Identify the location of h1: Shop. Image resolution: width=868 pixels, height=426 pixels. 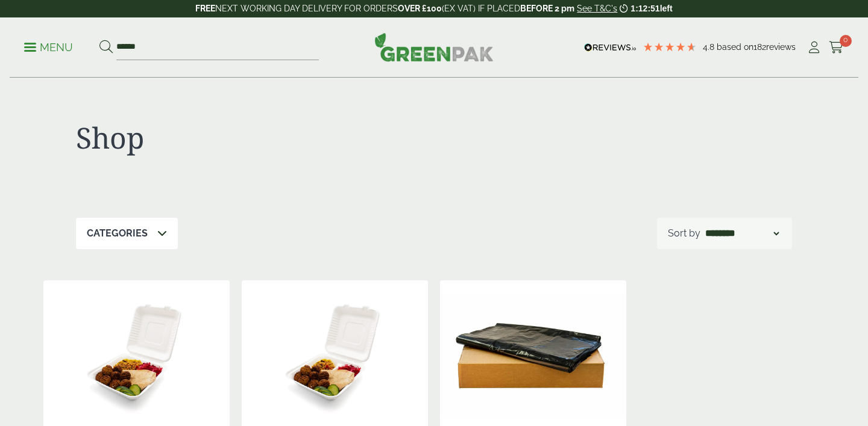
(255, 138).